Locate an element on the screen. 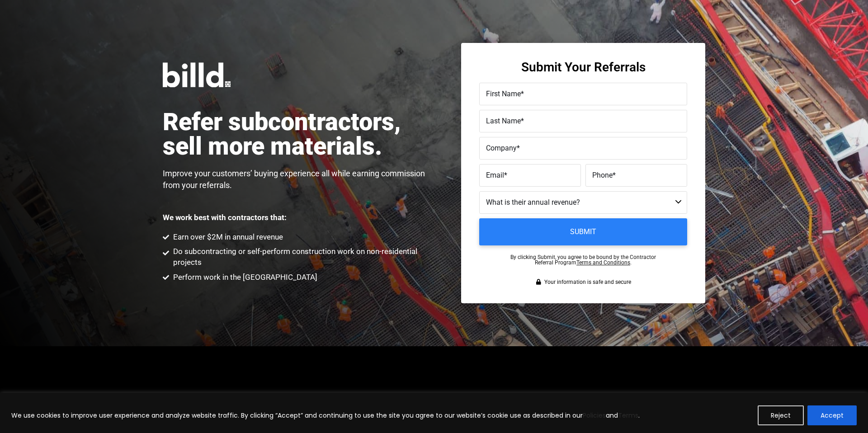 This screenshot has width=868, height=433. a: Terms and Conditions is located at coordinates (603, 263).